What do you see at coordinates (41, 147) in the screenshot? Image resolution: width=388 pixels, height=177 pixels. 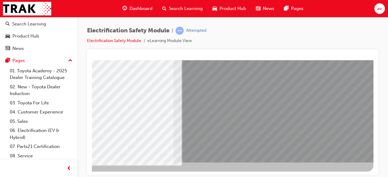 I see `a: 07. Parts21 Certification` at bounding box center [41, 147].